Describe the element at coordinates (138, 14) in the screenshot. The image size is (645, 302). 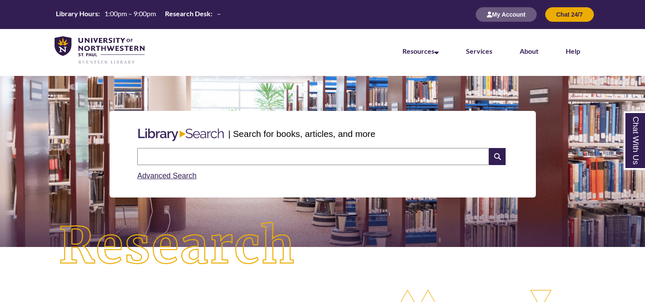
I see `a: Hours Today` at that location.